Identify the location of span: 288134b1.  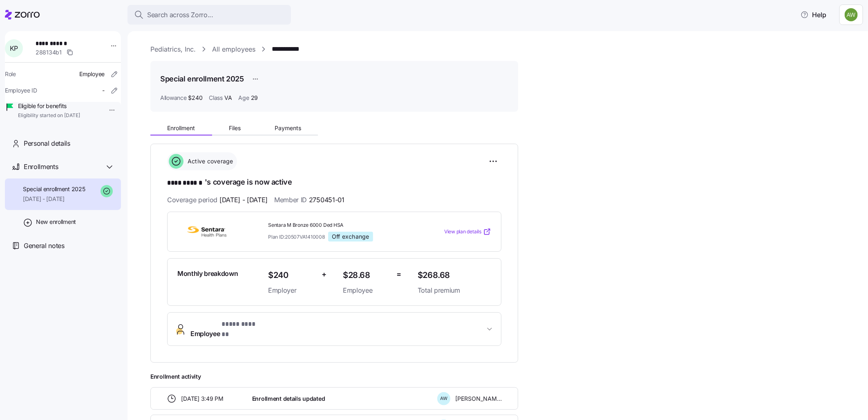
(48, 53).